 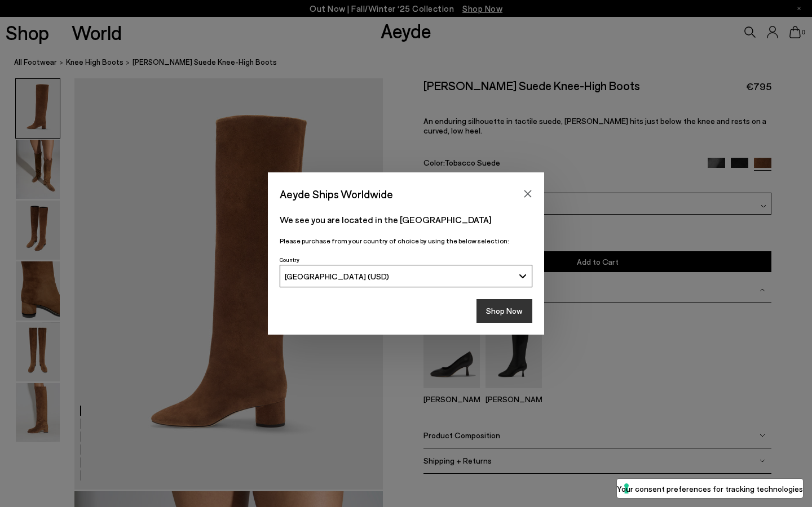 What do you see at coordinates (406, 240) in the screenshot?
I see `p: Please purchase from your country of choice by using the below selection:` at bounding box center [406, 240].